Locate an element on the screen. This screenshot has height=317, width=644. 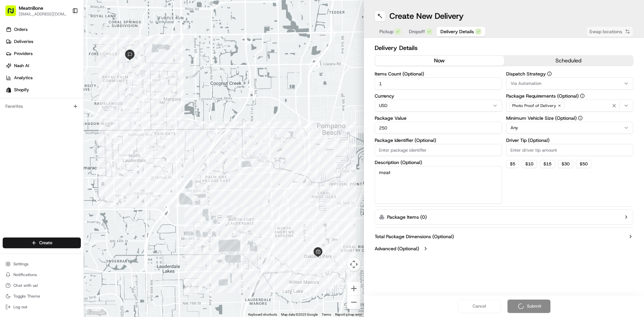
span: MeatnBone is located at coordinates (31, 8).